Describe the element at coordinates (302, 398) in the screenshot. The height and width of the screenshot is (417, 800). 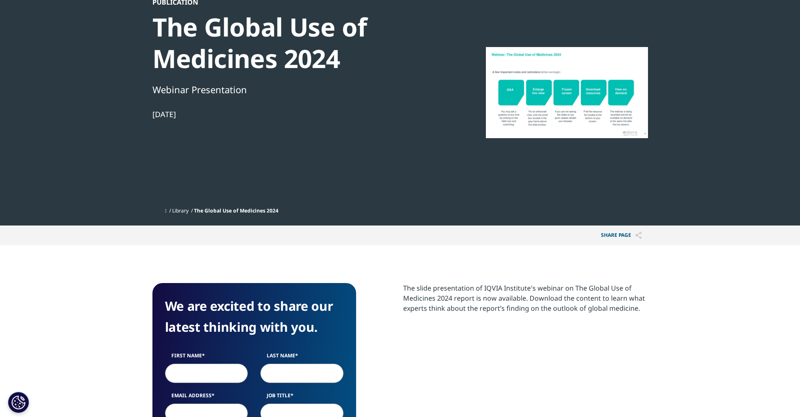
I see `label: Job Title` at that location.